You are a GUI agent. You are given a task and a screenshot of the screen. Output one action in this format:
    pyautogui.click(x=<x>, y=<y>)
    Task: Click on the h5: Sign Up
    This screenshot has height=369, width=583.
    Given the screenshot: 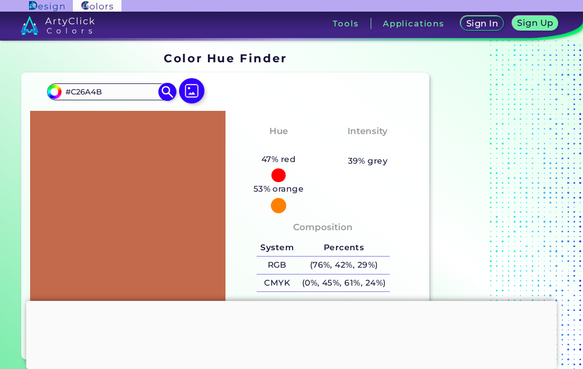 What is the action you would take?
    pyautogui.click(x=535, y=23)
    